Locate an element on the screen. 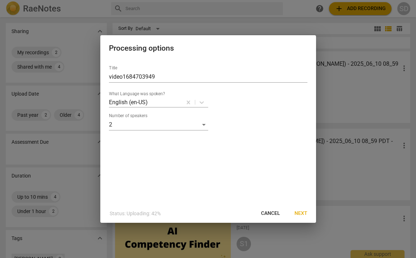  h2: Processing options is located at coordinates (208, 48).